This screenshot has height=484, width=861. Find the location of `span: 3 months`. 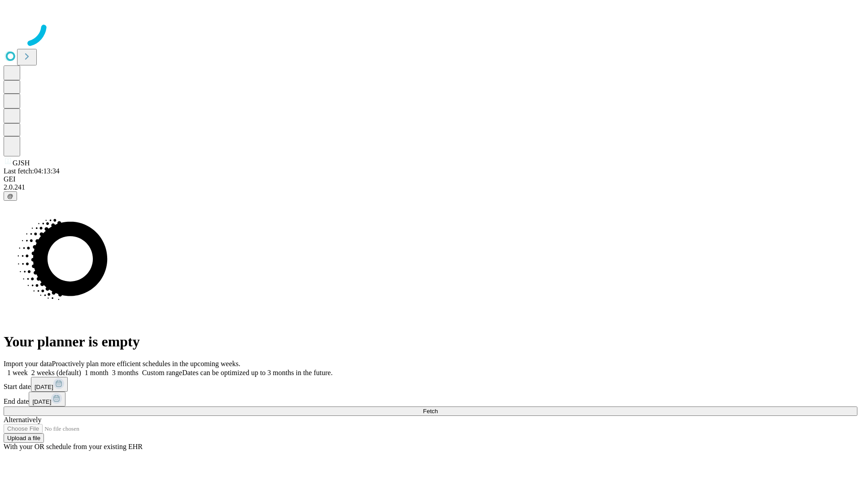

span: 3 months is located at coordinates (125, 372).